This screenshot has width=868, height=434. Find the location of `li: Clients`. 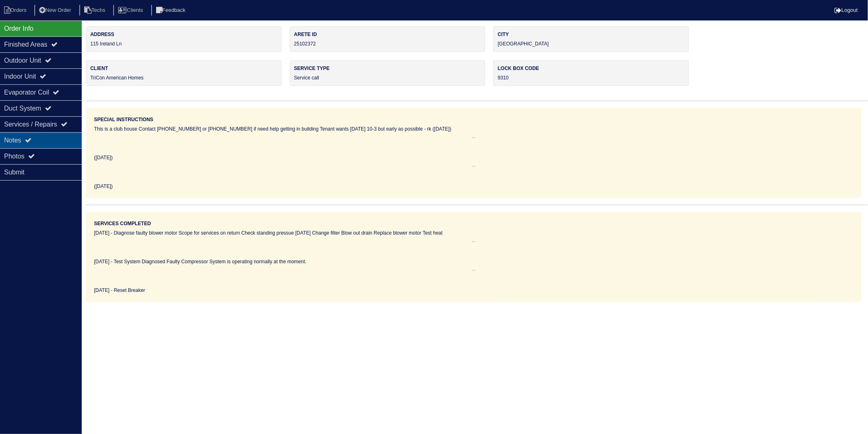

li: Clients is located at coordinates (131, 11).